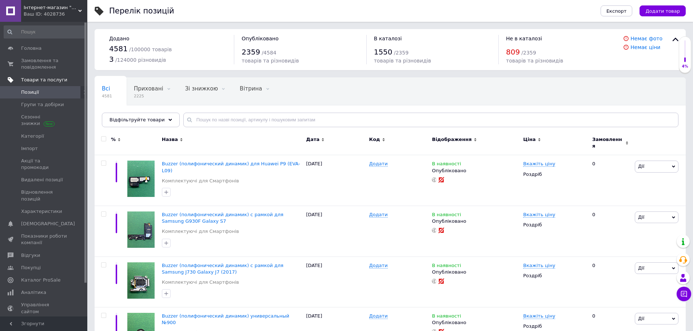  I want to click on button: Додати товар, so click(662, 11).